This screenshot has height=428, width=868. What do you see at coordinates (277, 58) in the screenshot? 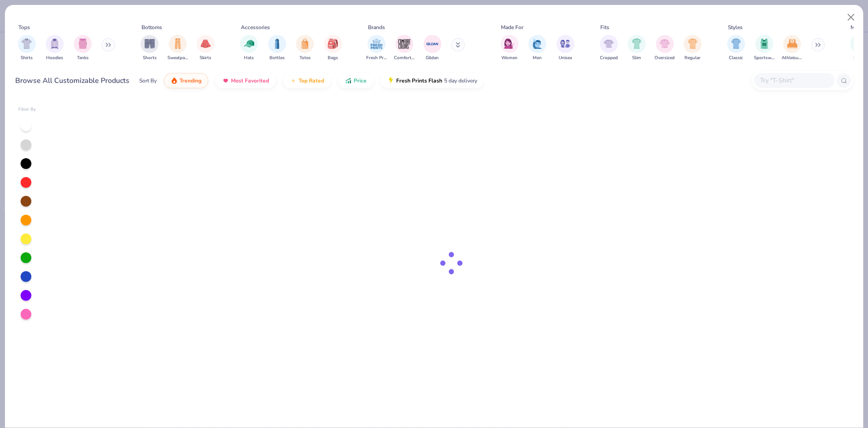
I see `span: Bottles` at bounding box center [277, 58].